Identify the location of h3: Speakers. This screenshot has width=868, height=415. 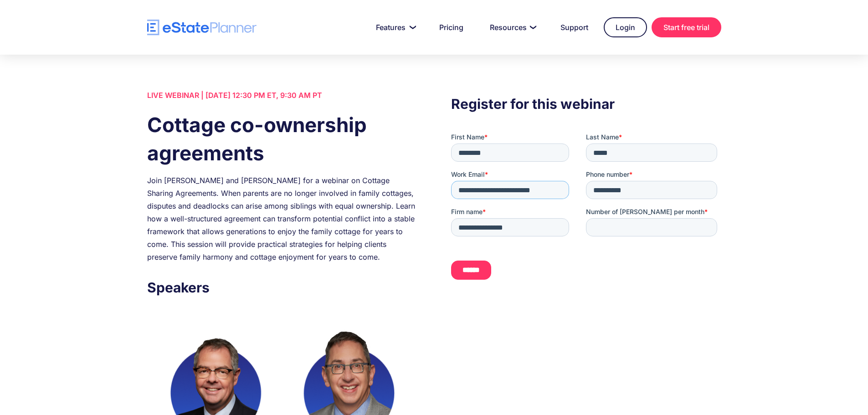
(282, 288).